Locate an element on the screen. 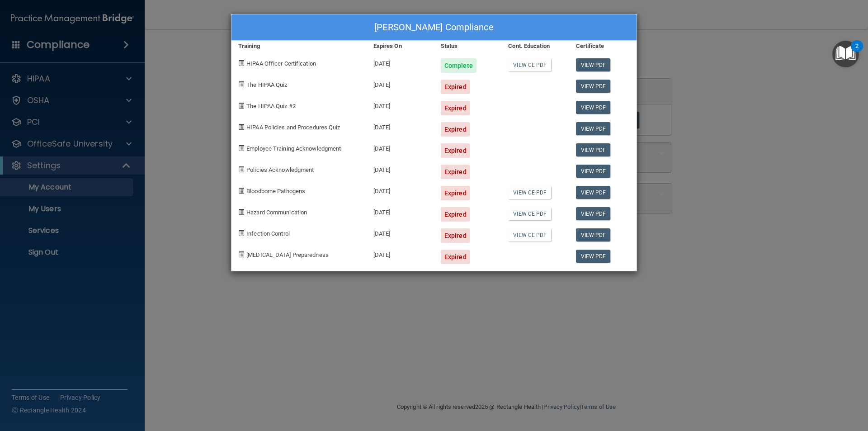 The image size is (868, 431). div: Cont. Education is located at coordinates (535, 46).